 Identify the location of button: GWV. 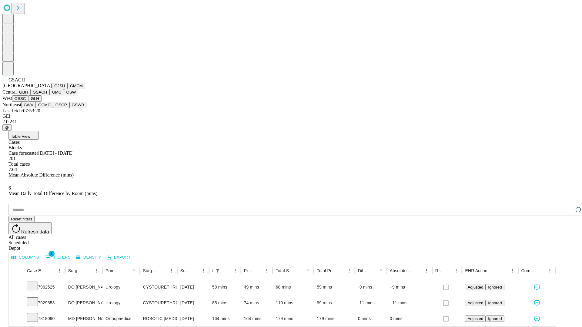
(28, 105).